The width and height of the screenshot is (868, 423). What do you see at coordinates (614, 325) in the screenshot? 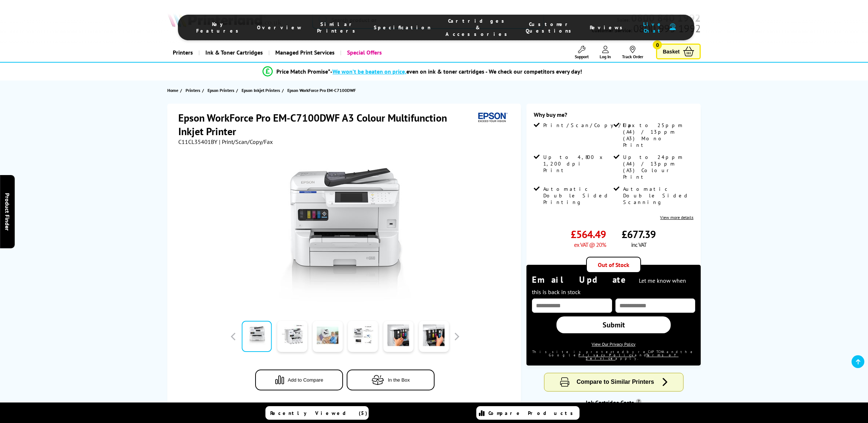
I see `a: Submit` at bounding box center [614, 325].